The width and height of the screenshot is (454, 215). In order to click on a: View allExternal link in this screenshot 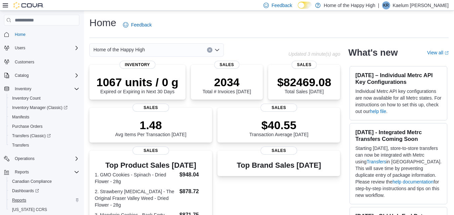, I will do `click(438, 53)`.